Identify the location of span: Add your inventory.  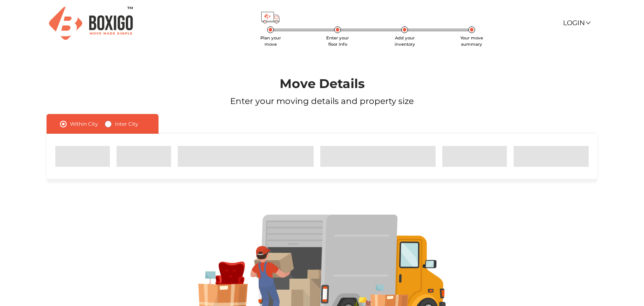
(405, 41).